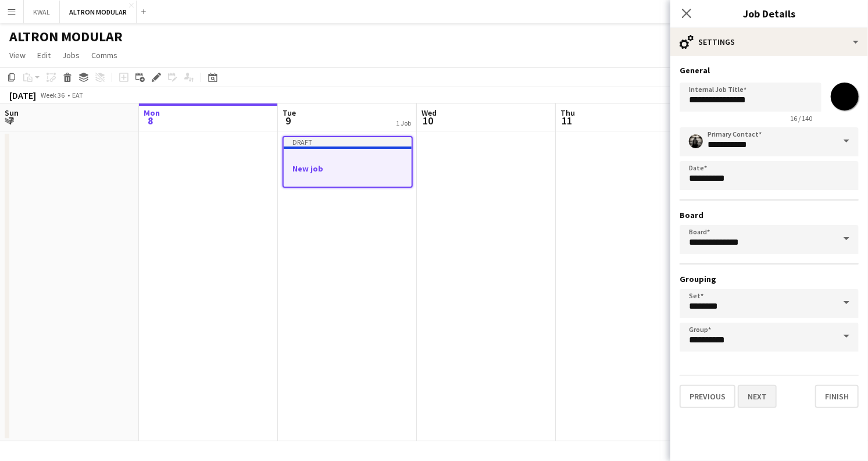  What do you see at coordinates (770, 70) in the screenshot?
I see `h3: General` at bounding box center [770, 70].